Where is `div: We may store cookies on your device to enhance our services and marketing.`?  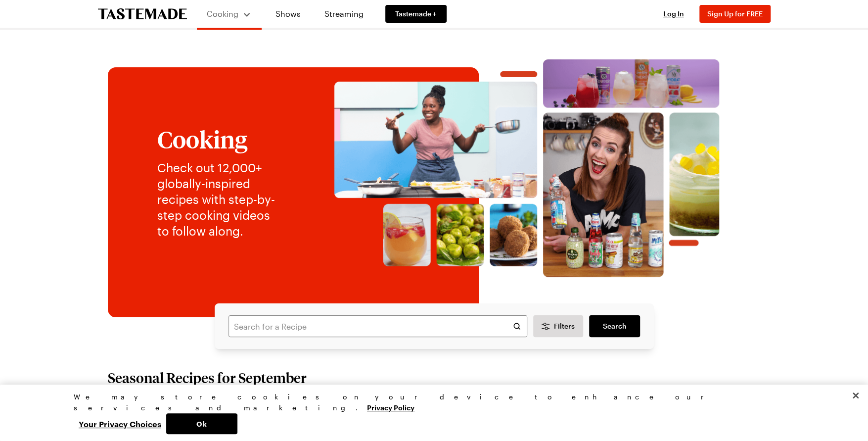
div: We may store cookies on your device to enhance our services and marketing. is located at coordinates (429, 402).